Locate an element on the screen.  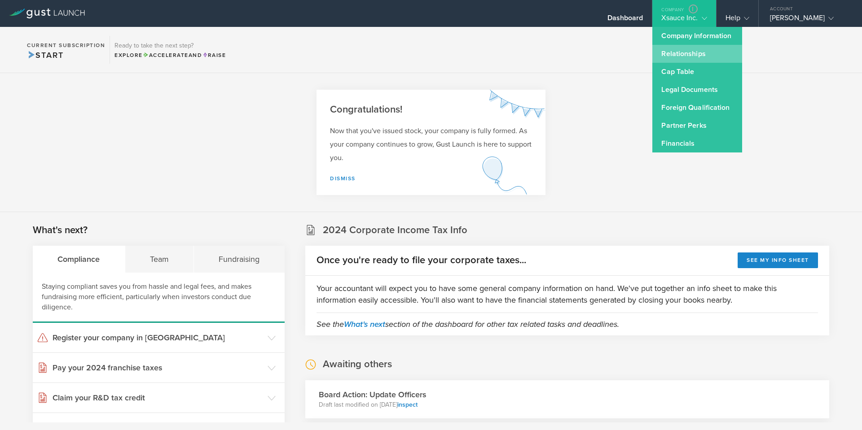
div: Dashboard is located at coordinates (625, 20).